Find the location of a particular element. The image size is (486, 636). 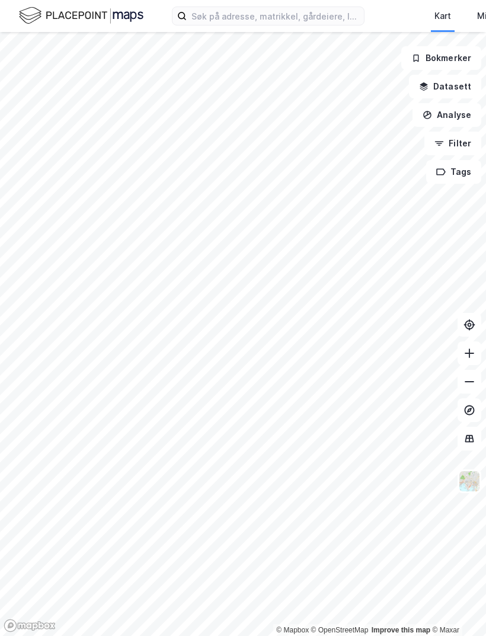

button: Tags is located at coordinates (454, 172).